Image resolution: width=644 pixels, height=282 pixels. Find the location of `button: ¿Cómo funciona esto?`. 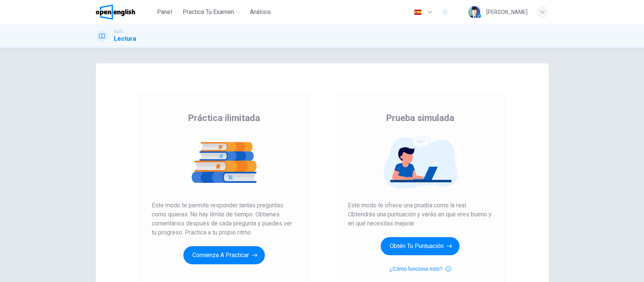

button: ¿Cómo funciona esto? is located at coordinates (420, 269).